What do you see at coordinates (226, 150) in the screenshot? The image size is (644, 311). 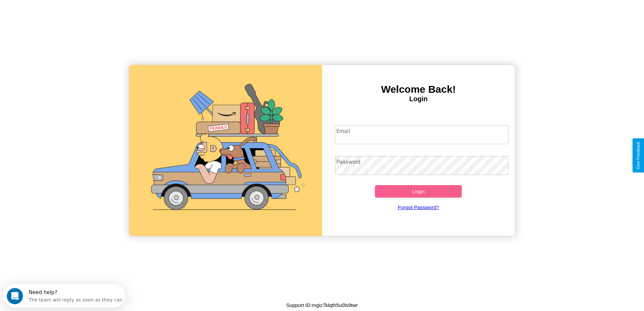 I see `img: gif` at bounding box center [226, 150].